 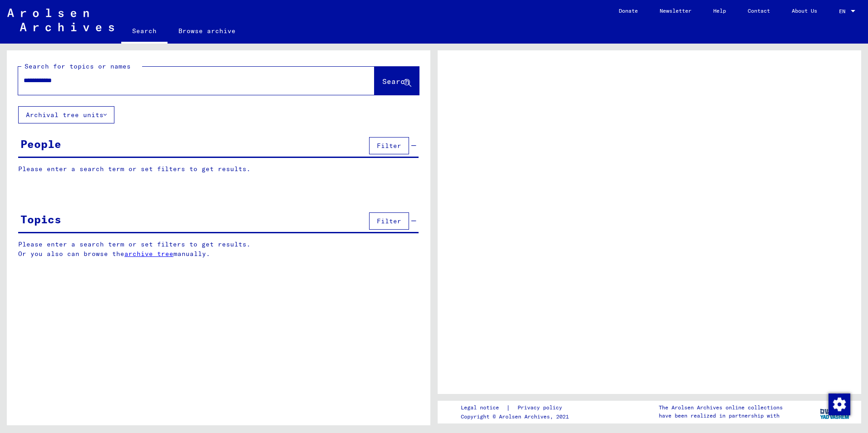 I want to click on a: Search, so click(x=144, y=32).